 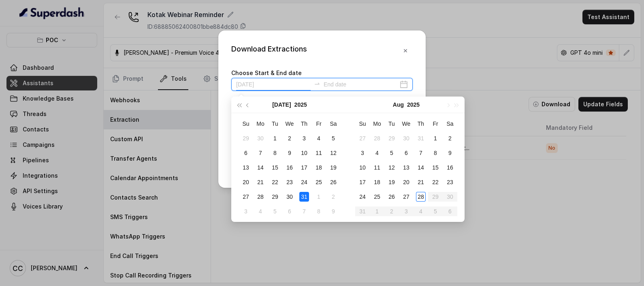 I want to click on div: 6, so click(x=289, y=211).